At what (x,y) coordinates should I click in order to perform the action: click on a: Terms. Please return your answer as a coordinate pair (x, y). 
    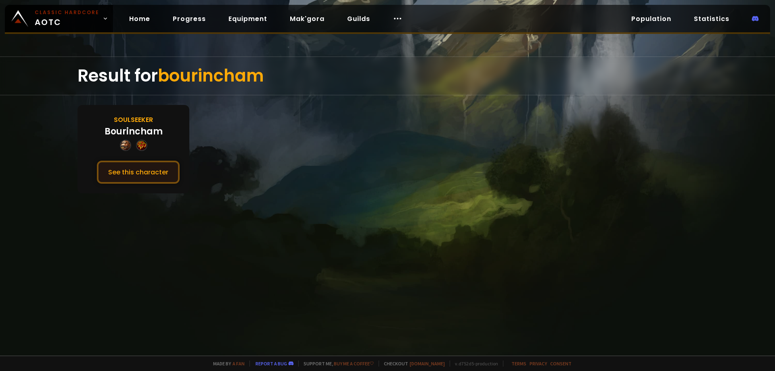
    Looking at the image, I should click on (519, 363).